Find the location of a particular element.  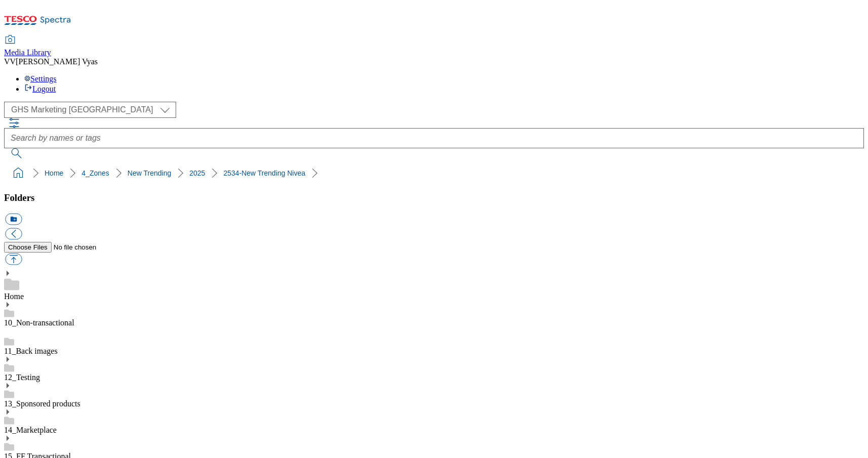

h3: Folders is located at coordinates (434, 198).